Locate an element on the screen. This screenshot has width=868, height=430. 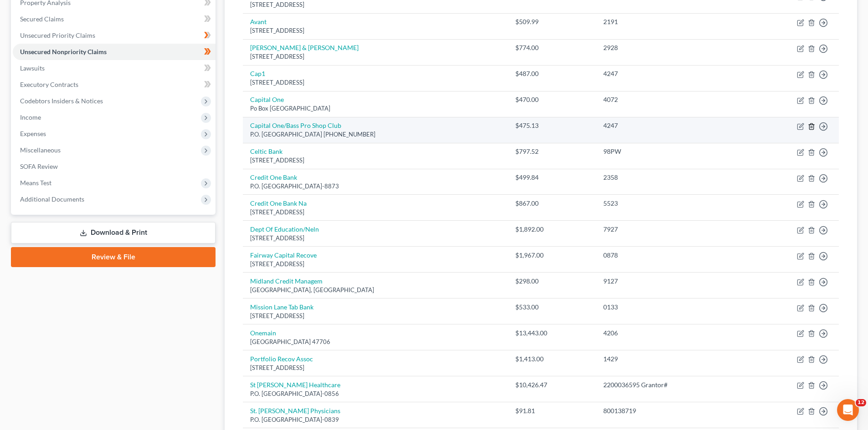
a: Onemain is located at coordinates (263, 333).